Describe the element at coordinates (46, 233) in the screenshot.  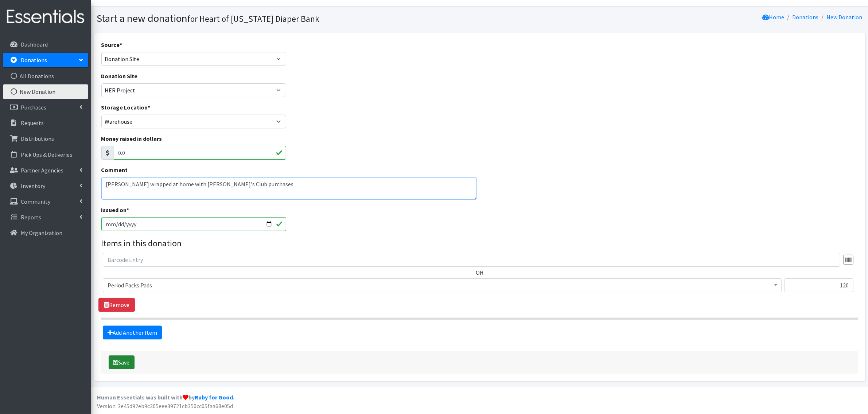
I see `a: My Organization` at that location.